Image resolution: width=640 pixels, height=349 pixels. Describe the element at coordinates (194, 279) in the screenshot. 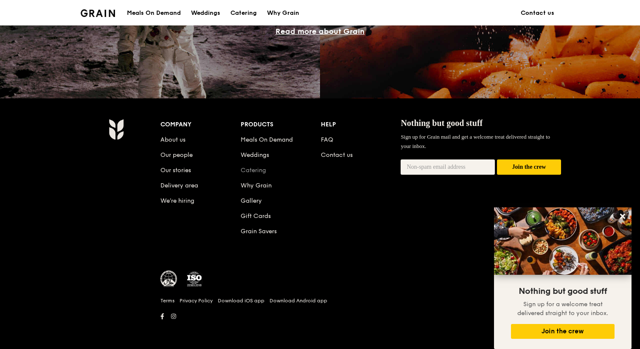

I see `img: ISO Certified` at that location.